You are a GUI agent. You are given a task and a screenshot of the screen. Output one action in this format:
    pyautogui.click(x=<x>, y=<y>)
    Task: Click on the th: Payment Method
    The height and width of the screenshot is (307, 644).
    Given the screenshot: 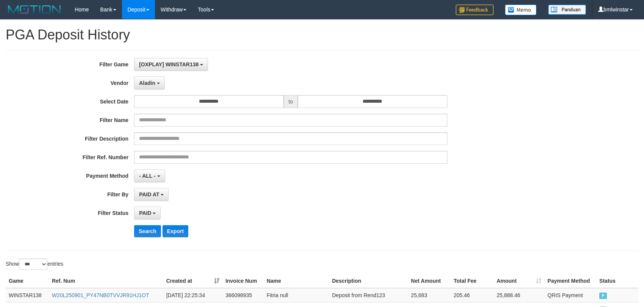 What is the action you would take?
    pyautogui.click(x=570, y=281)
    